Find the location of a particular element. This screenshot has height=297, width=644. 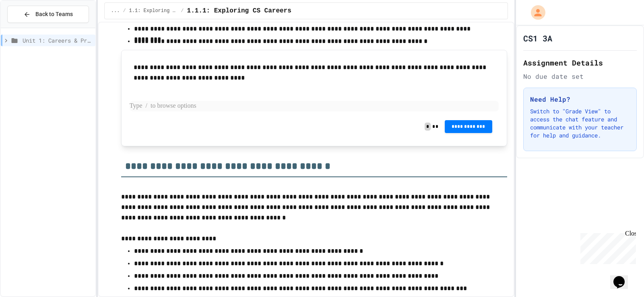

span: Unit 1: Careers & Professionalism is located at coordinates (57, 41).